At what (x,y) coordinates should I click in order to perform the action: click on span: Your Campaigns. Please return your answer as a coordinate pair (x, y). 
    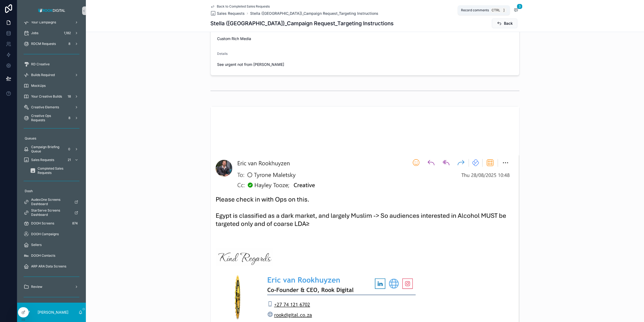
    Looking at the image, I should click on (43, 22).